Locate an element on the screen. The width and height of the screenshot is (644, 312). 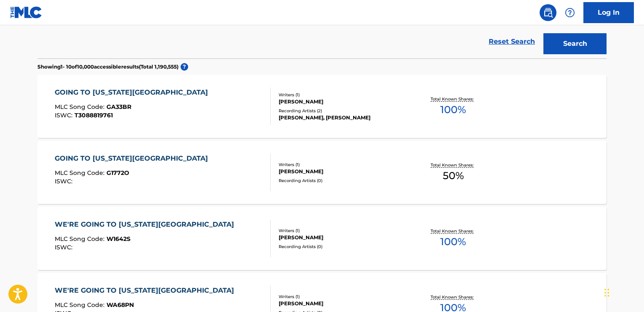
p: Showing 1 - 10 of 10,000 accessible results (Total 1,190,555 ) is located at coordinates (108, 67).